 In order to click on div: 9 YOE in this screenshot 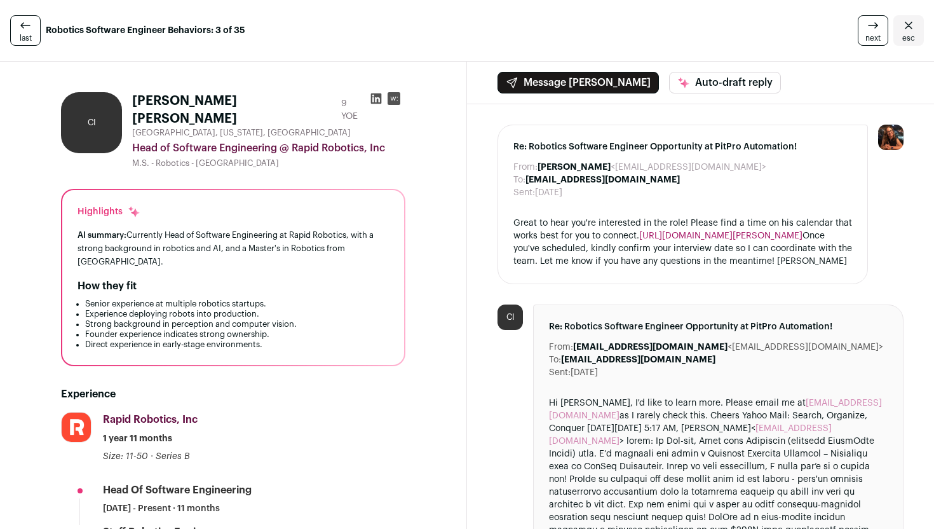, I will do `click(353, 110)`.